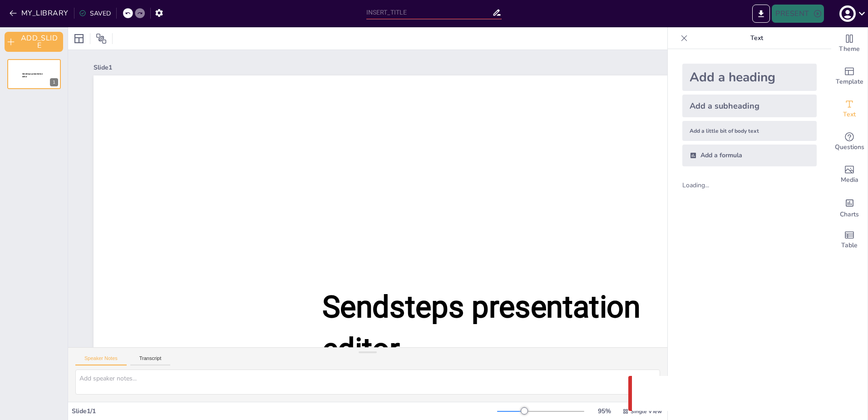  Describe the element at coordinates (849, 82) in the screenshot. I see `span: Template` at that location.